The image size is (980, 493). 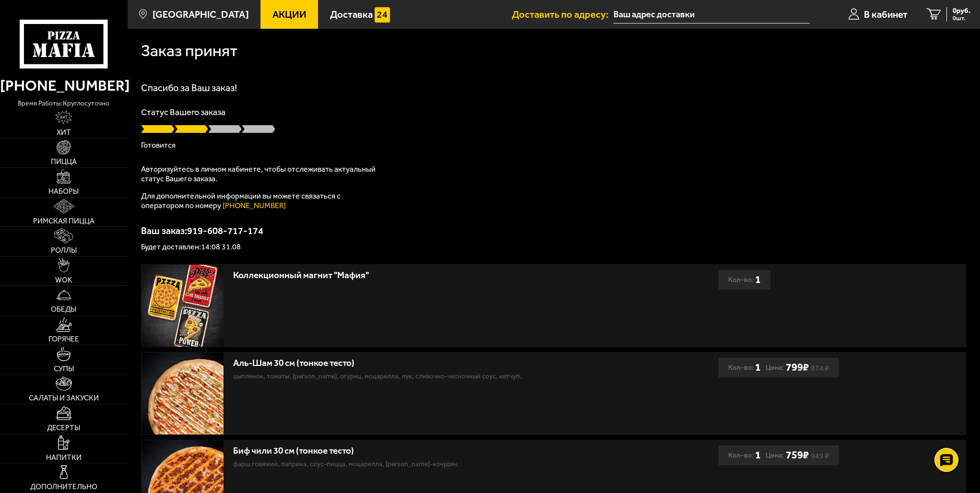 What do you see at coordinates (554, 112) in the screenshot?
I see `p: Статус Вашего заказа` at bounding box center [554, 112].